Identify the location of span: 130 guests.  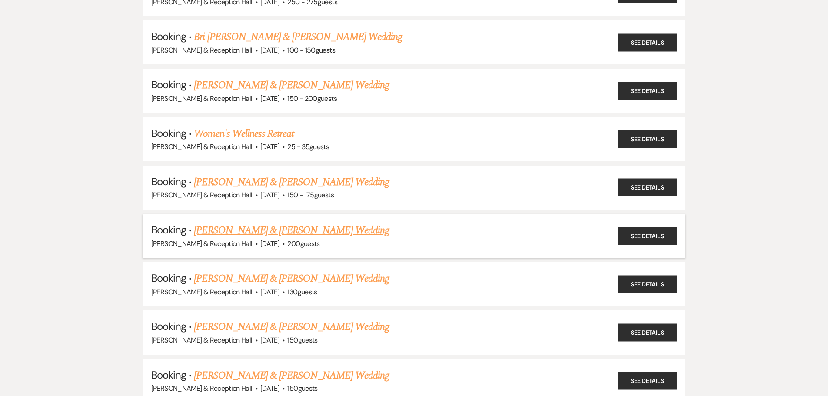
(302, 292).